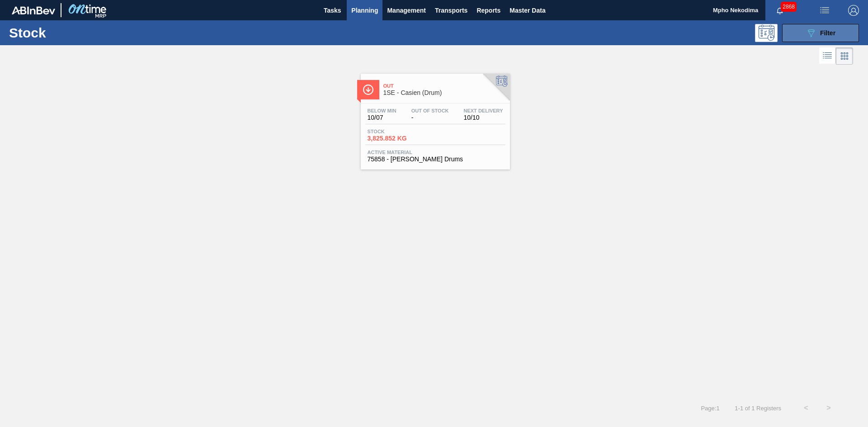 This screenshot has height=427, width=868. Describe the element at coordinates (710, 408) in the screenshot. I see `span: Page : 1` at that location.